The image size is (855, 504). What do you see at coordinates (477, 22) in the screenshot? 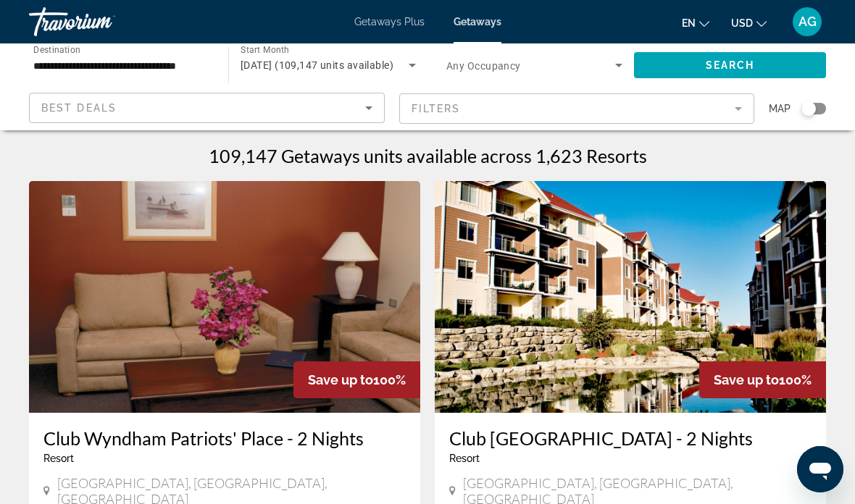
I see `span: Getaways` at bounding box center [477, 22].